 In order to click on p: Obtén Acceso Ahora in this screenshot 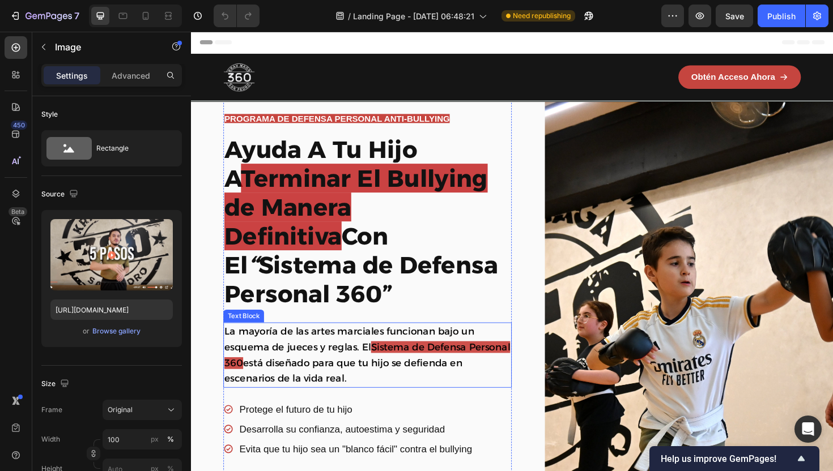, I will do `click(574, 48)`.